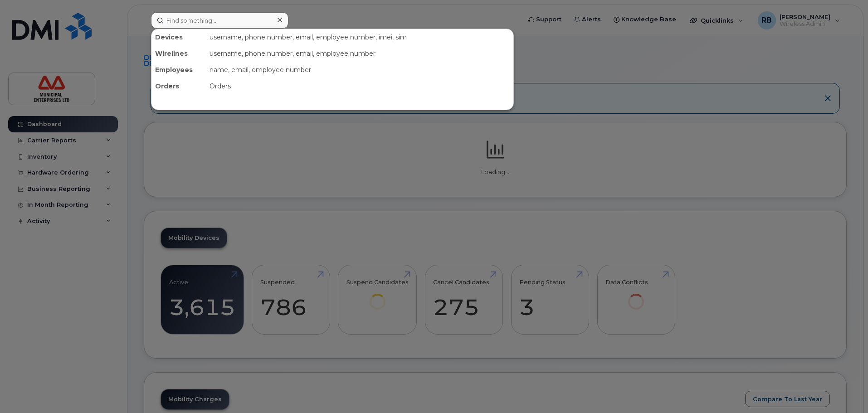 This screenshot has height=413, width=868. I want to click on div: Devices, so click(179, 37).